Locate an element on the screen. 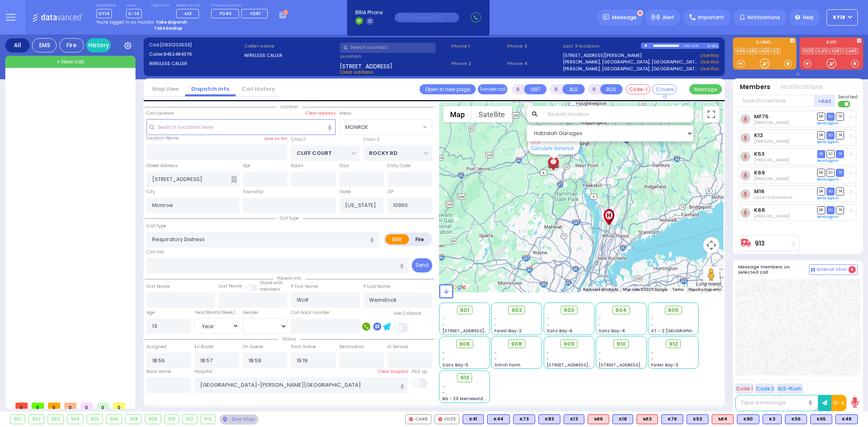  span: BG - 29 Merriewold S. is located at coordinates (465, 399).